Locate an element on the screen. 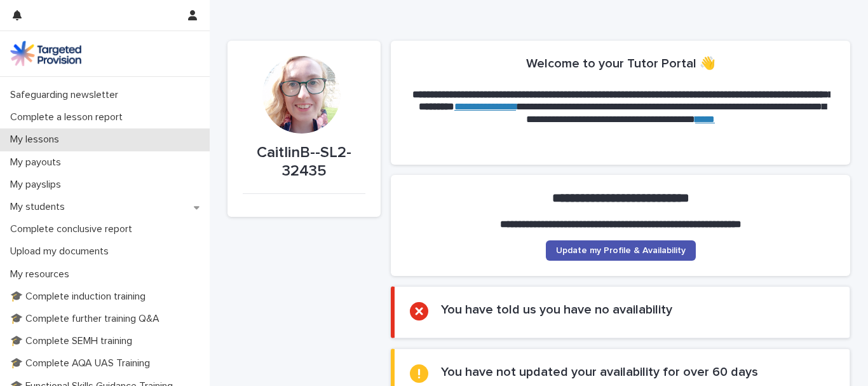 The width and height of the screenshot is (868, 386). p: Complete conclusive report is located at coordinates (74, 229).